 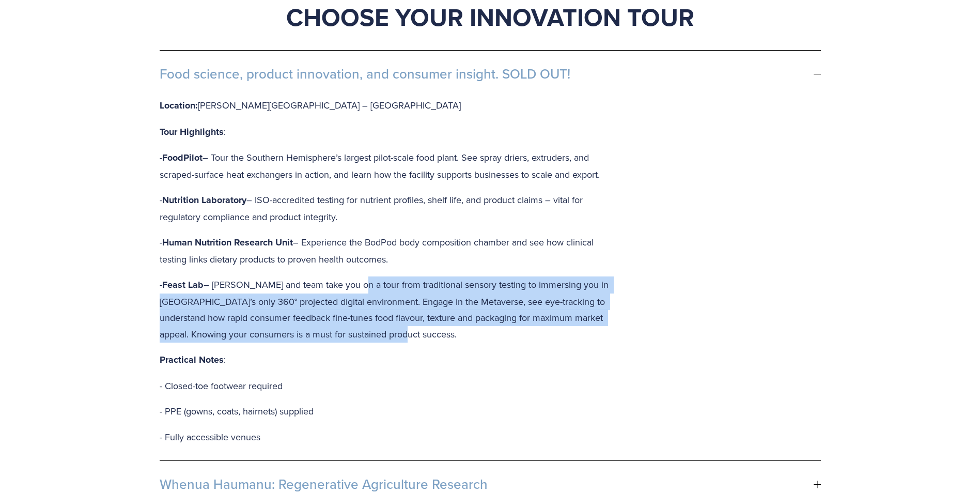 I want to click on p: - – ISO-accredited testing for nutrient profiles, shelf life, and product claims – vital for regu..., so click(x=391, y=208).